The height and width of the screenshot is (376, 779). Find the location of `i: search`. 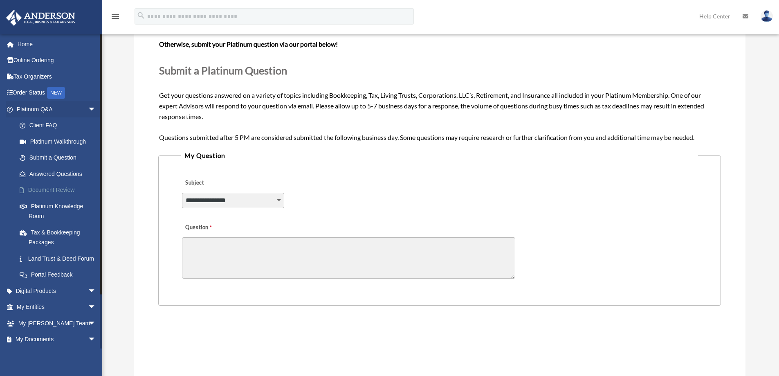

i: search is located at coordinates (141, 16).